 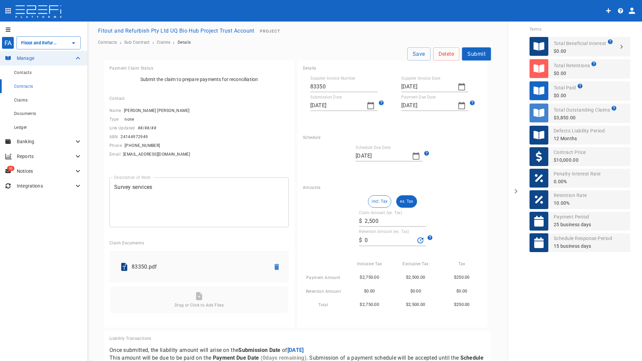 I want to click on span: Contact, so click(x=117, y=98).